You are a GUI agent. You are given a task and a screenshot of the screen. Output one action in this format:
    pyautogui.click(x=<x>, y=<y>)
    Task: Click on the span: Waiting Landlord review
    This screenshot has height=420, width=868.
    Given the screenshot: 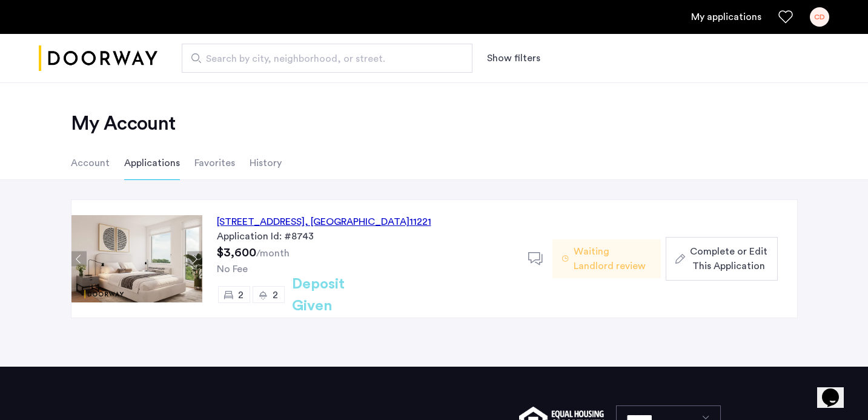 What is the action you would take?
    pyautogui.click(x=613, y=259)
    